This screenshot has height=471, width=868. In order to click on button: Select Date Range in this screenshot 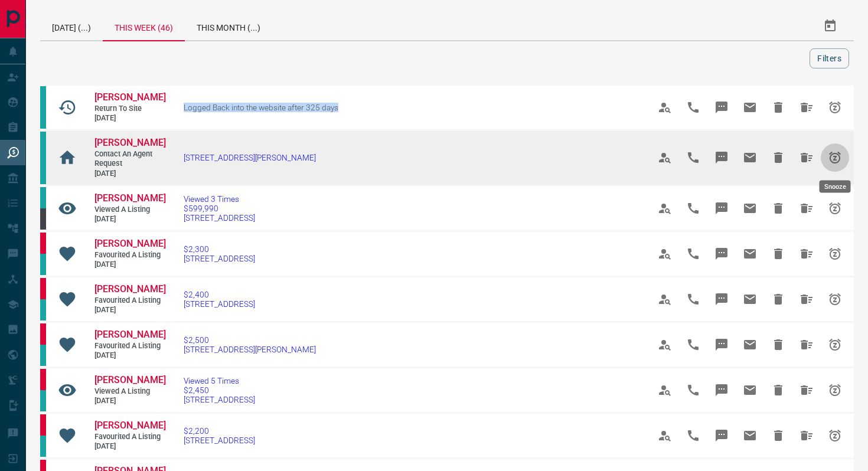, I will do `click(830, 26)`.